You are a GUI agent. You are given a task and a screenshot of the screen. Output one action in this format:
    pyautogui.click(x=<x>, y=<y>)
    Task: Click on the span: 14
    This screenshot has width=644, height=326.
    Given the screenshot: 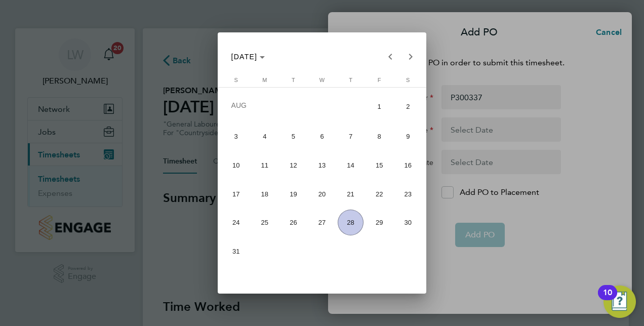 What is the action you would take?
    pyautogui.click(x=350, y=165)
    